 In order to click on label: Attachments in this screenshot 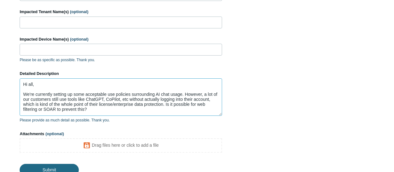, I will do `click(121, 134)`.